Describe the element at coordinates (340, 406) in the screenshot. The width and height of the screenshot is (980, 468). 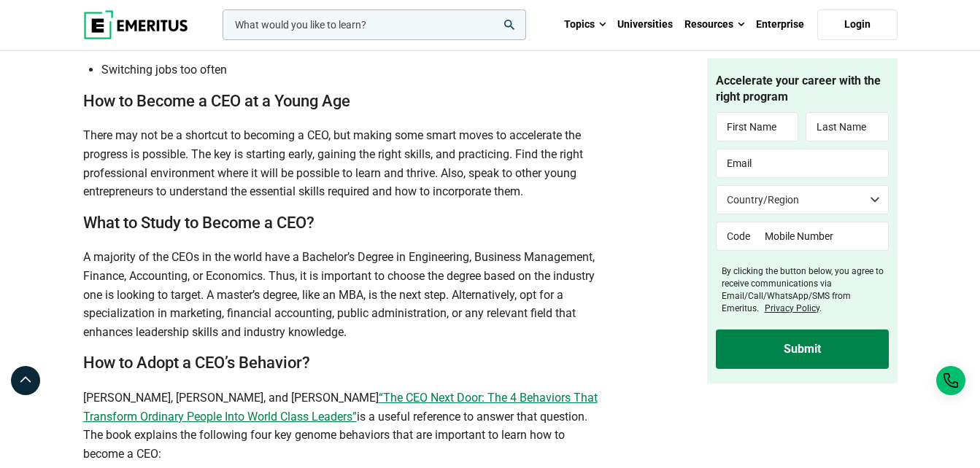
I see `span: “The CEO Next Door: The 4 Behaviors That Transform Ordinary People Into World Class Leaders”` at that location.